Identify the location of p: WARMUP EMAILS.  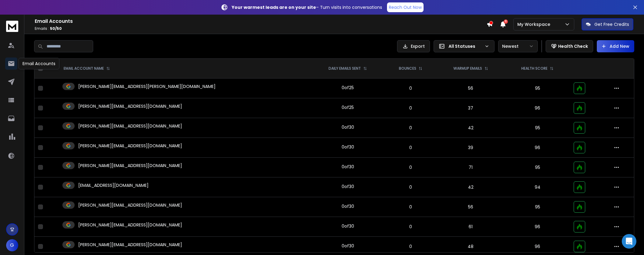
(468, 68).